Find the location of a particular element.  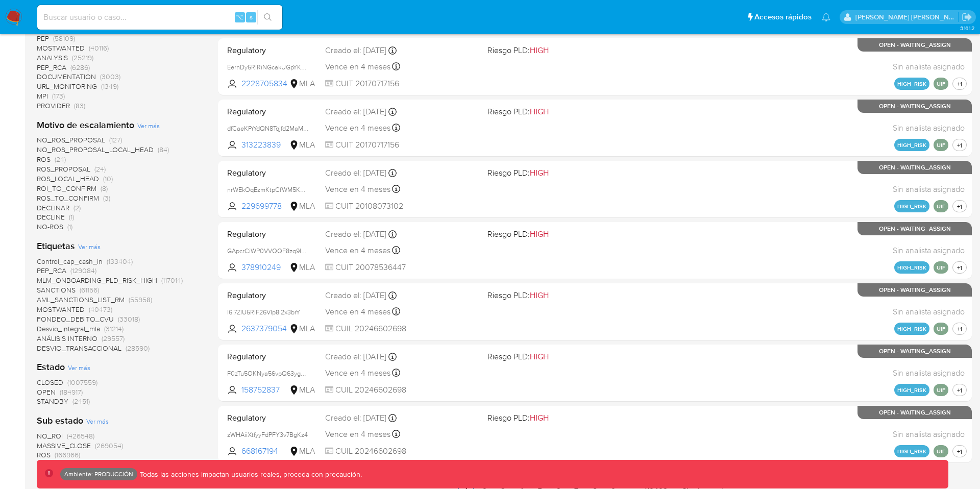

a: Notificaciones is located at coordinates (825, 17).